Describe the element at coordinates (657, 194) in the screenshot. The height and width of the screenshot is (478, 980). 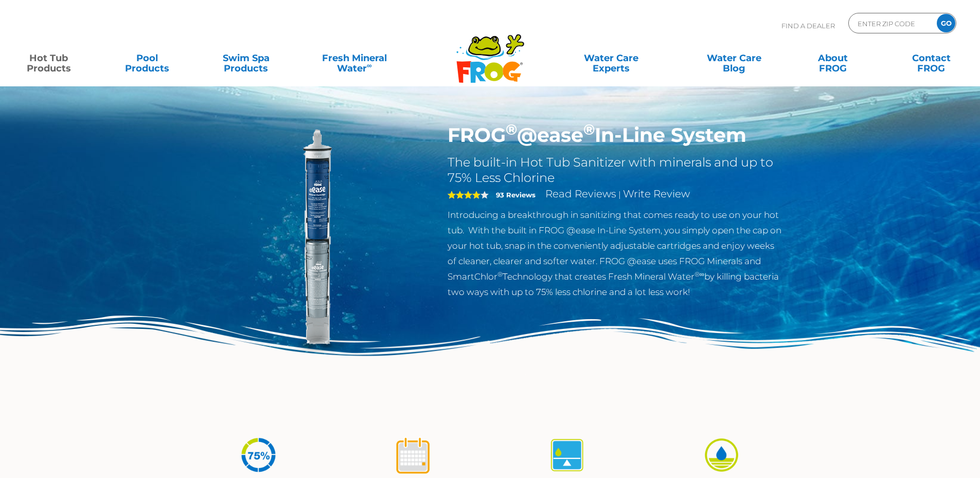
I see `a: Write Review` at that location.